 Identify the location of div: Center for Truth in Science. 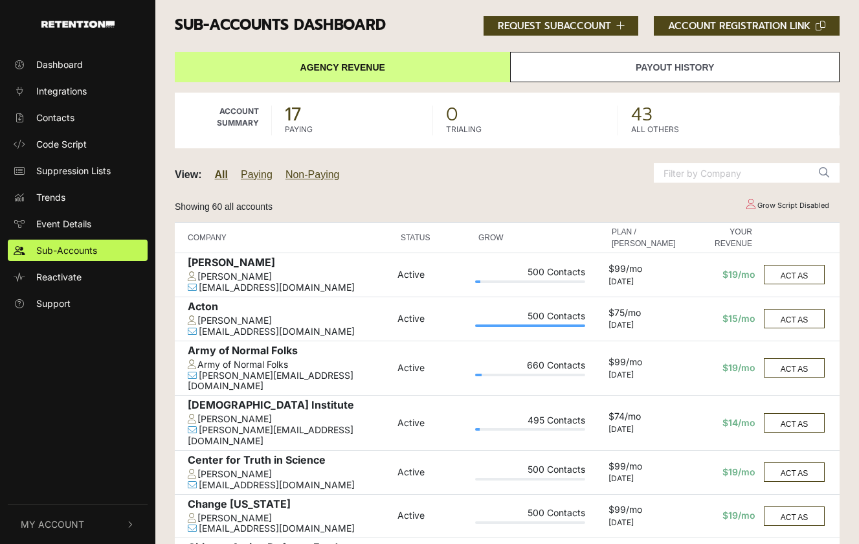
(289, 461).